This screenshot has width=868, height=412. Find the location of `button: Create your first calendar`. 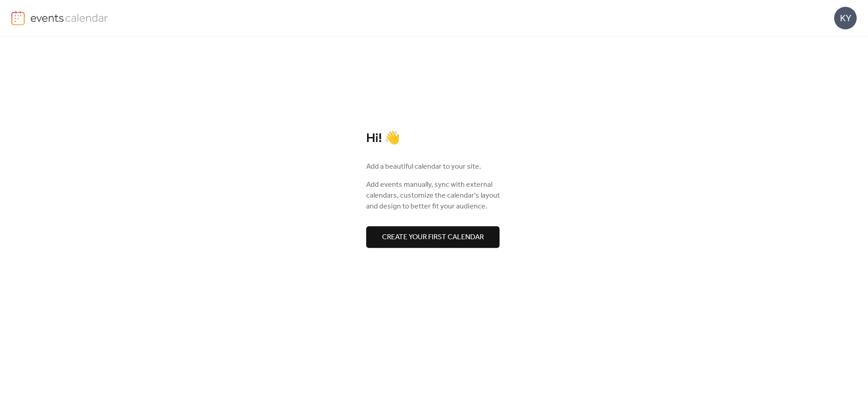

button: Create your first calendar is located at coordinates (433, 237).